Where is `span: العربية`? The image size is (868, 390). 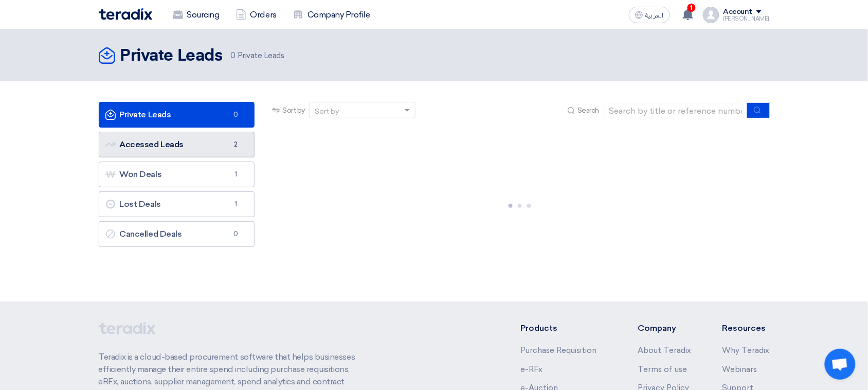
span: العربية is located at coordinates (655, 15).